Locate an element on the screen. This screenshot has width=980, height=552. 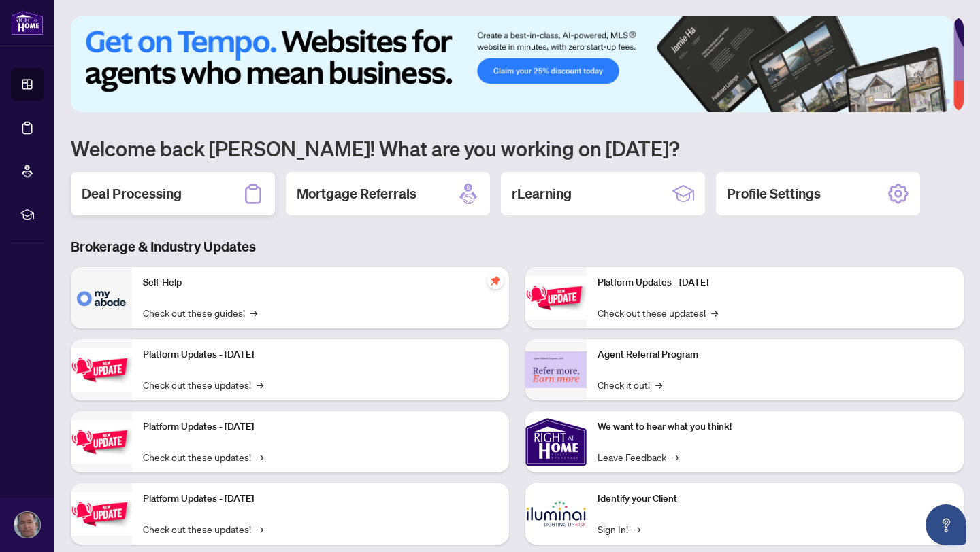
img: Platform Updates - July 21, 2025 is located at coordinates (102, 441).